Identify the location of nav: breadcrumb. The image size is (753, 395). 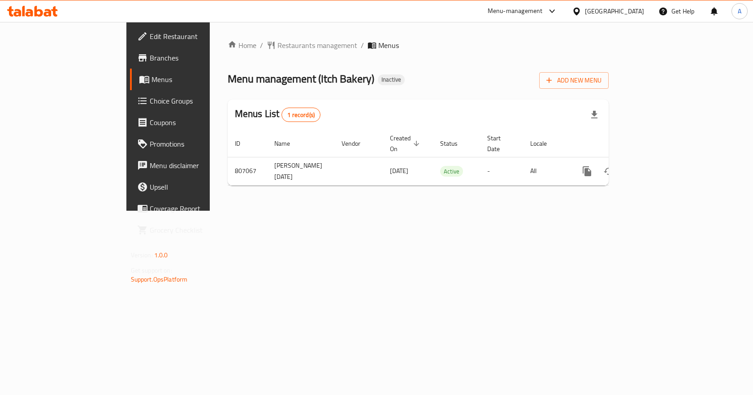
(418, 45).